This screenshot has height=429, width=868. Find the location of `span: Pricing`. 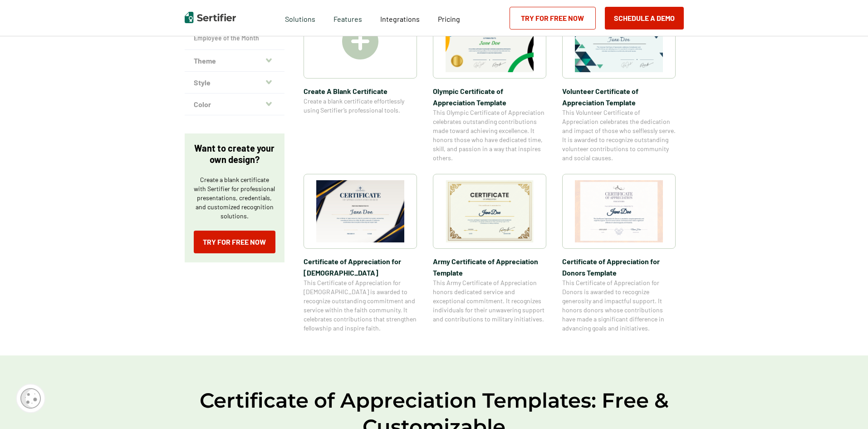

span: Pricing is located at coordinates (448, 18).